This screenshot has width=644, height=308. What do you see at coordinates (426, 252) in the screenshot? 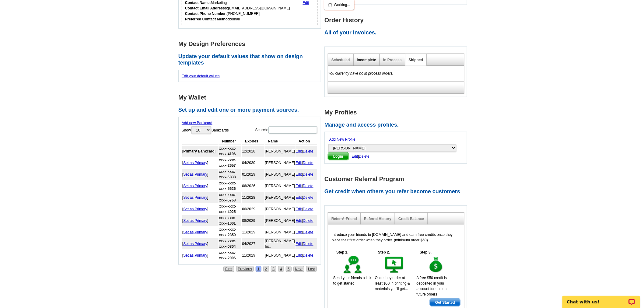
I see `h5: Step 3.` at bounding box center [426, 252].